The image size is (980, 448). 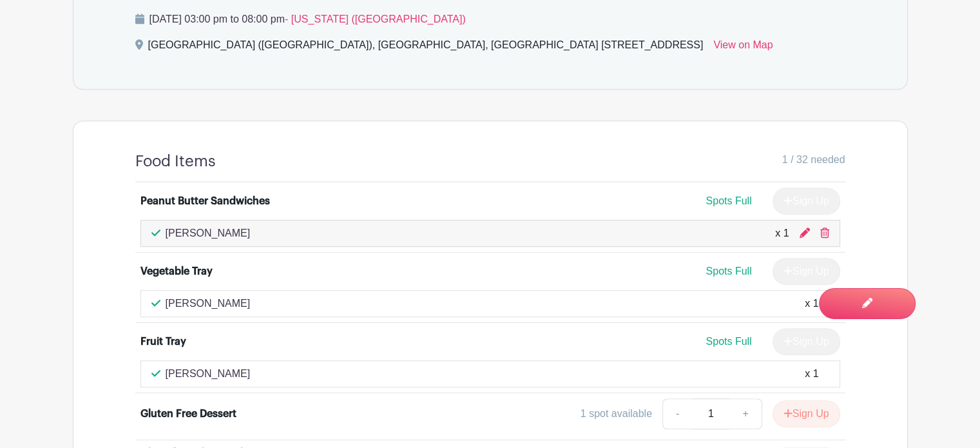 I want to click on div: Fruit Tray, so click(x=163, y=342).